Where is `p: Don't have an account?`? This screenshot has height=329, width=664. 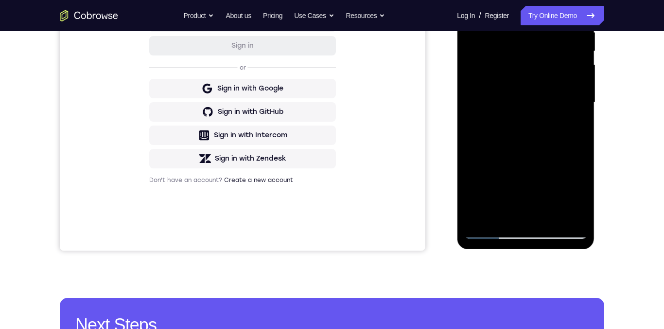 p: Don't have an account? is located at coordinates (183, 255).